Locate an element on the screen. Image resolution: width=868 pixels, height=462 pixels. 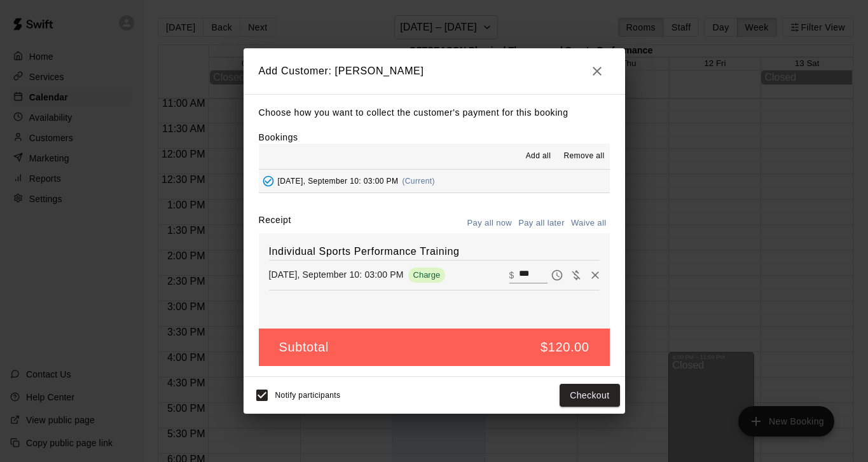
span: (Current) is located at coordinates (419, 181).